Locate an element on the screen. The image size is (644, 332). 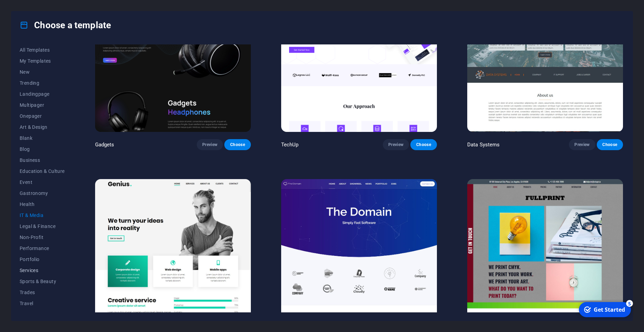
button: Blog is located at coordinates (42, 149).